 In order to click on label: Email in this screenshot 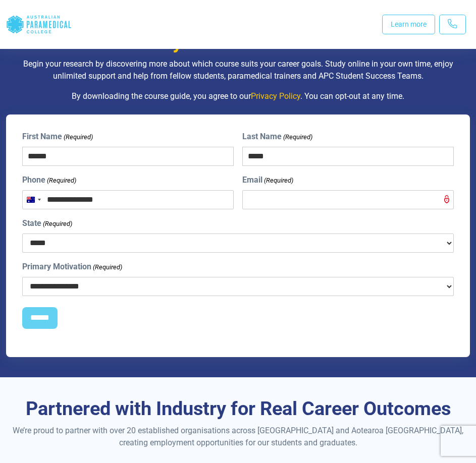, I will do `click(267, 180)`.